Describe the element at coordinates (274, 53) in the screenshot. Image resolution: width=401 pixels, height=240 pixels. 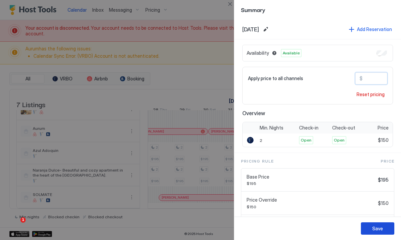
I see `button: Blocked dates override all pricing rules and remain unavailable until manually unblocked` at that location.